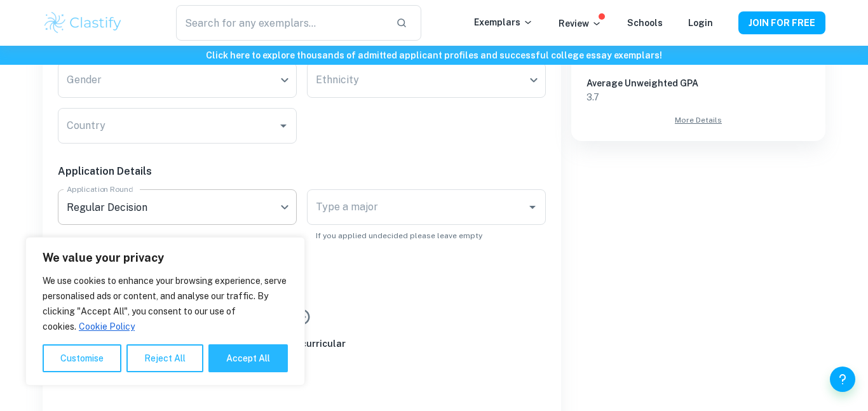  I want to click on p: Exemplars, so click(503, 22).